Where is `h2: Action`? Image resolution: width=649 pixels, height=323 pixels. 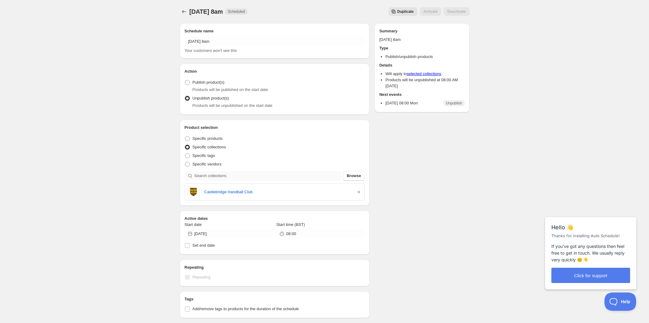
h2: Action is located at coordinates (275, 71).